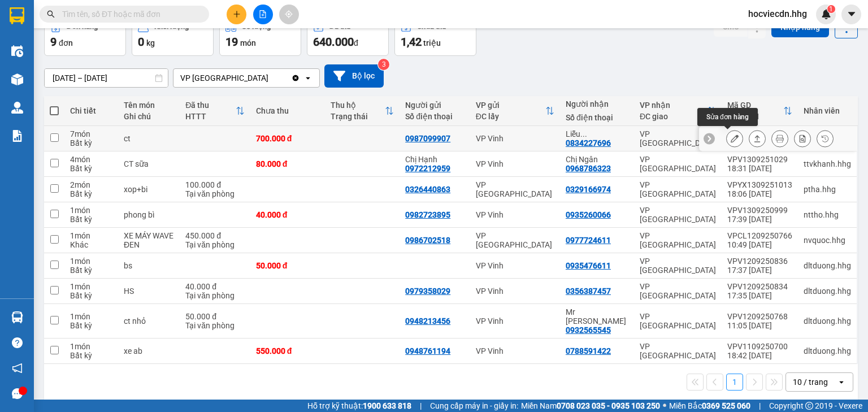 The image size is (868, 412). I want to click on div: 4 món, so click(91, 159).